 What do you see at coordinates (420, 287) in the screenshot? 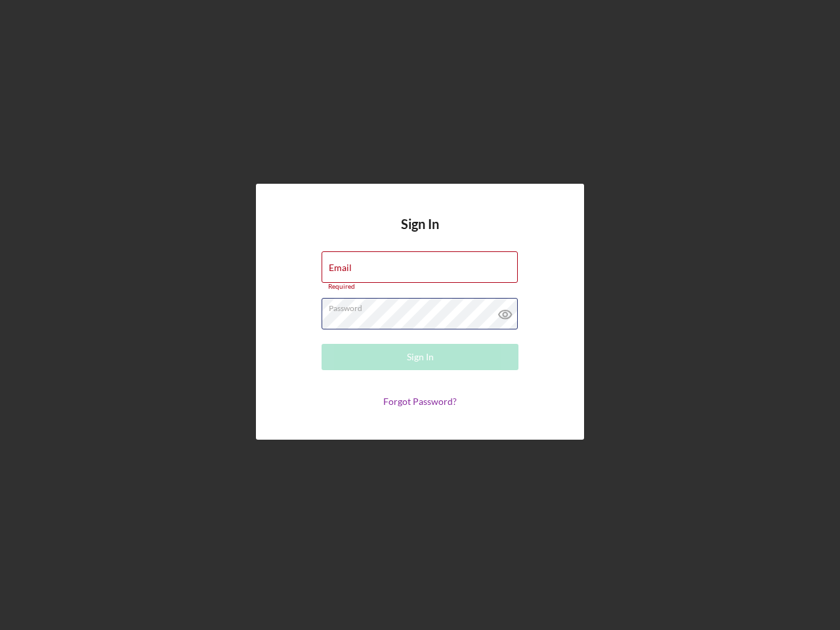
I see `div: Required` at bounding box center [420, 287].